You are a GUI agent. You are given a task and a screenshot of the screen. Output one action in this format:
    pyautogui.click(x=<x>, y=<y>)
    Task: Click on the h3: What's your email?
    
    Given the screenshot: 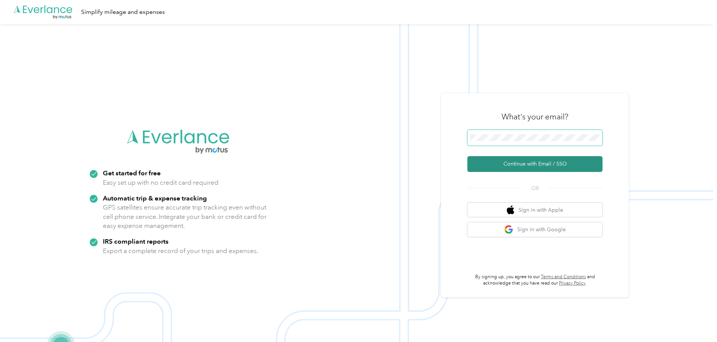 What is the action you would take?
    pyautogui.click(x=535, y=117)
    